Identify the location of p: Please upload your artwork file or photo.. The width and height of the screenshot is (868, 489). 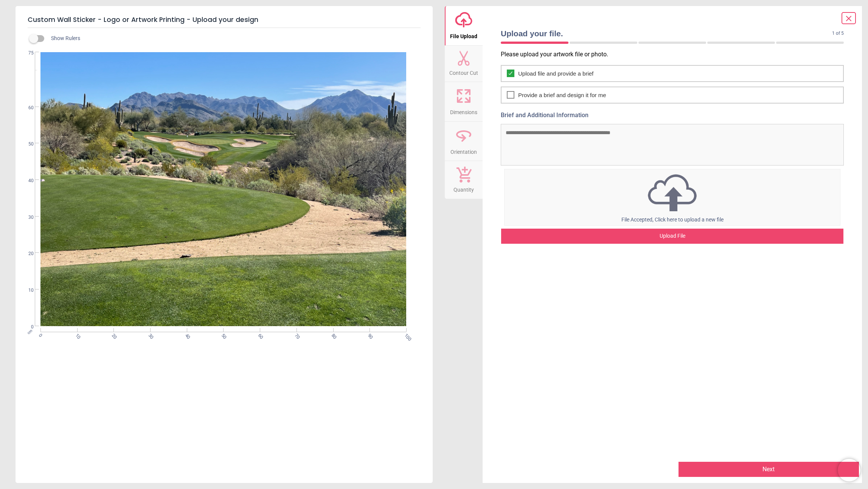
(675, 55).